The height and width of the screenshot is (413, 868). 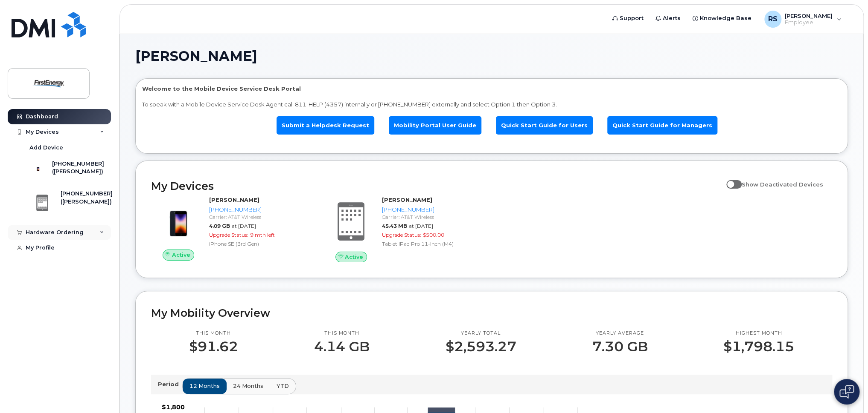 What do you see at coordinates (178, 220) in the screenshot?
I see `img: image20231002-3703462-1angbar.jpeg` at bounding box center [178, 220].